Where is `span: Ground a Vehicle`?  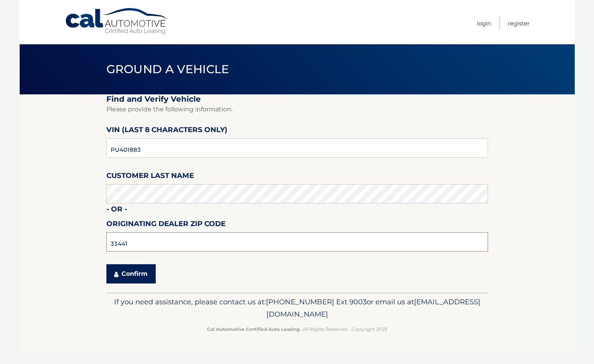 span: Ground a Vehicle is located at coordinates (168, 69).